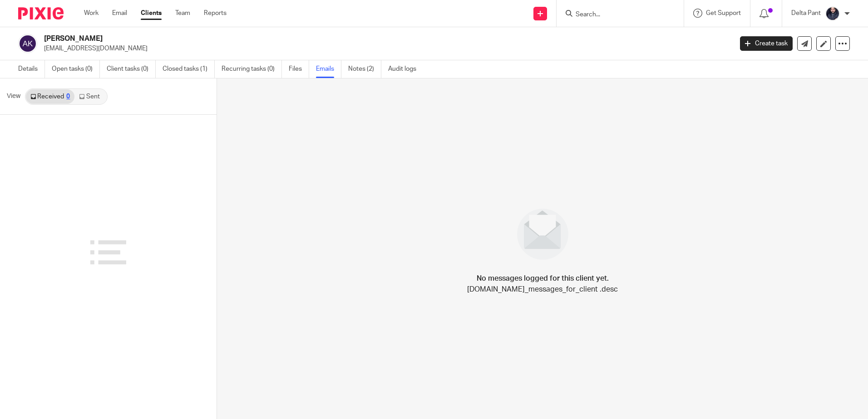 This screenshot has width=868, height=419. I want to click on img: svg%3E, so click(28, 43).